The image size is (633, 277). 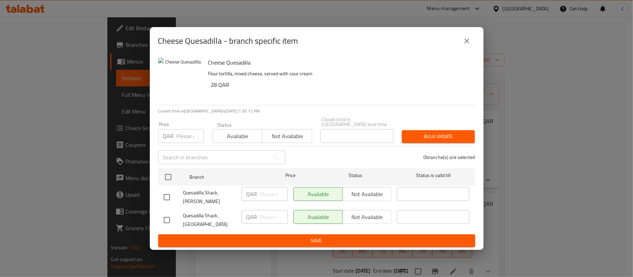 What do you see at coordinates (438, 137) in the screenshot?
I see `span: Bulk update` at bounding box center [438, 137].